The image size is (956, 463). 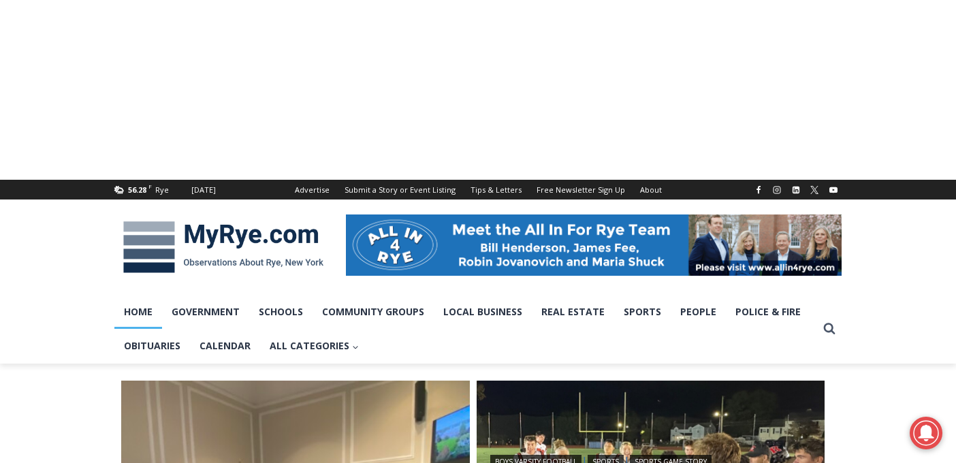 What do you see at coordinates (815, 190) in the screenshot?
I see `a: X` at bounding box center [815, 190].